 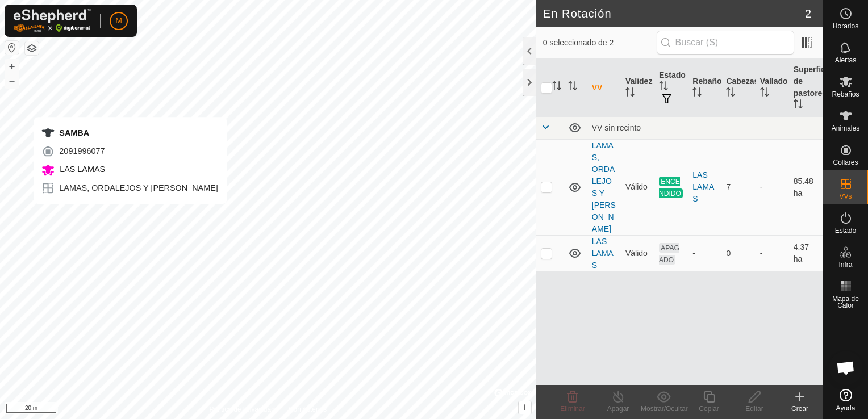 I want to click on span: Horarios, so click(x=846, y=26).